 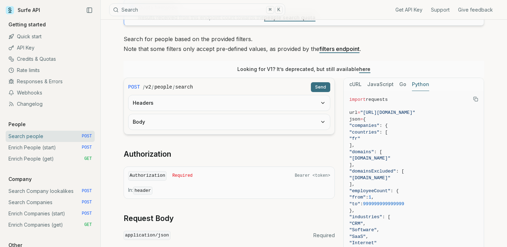 What do you see at coordinates (50, 48) in the screenshot?
I see `a: API Key` at bounding box center [50, 48].